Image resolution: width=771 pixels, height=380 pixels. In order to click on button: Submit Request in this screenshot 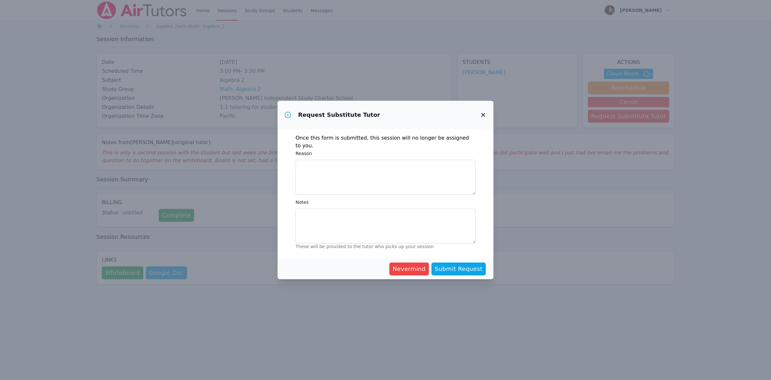, I will do `click(458, 269)`.